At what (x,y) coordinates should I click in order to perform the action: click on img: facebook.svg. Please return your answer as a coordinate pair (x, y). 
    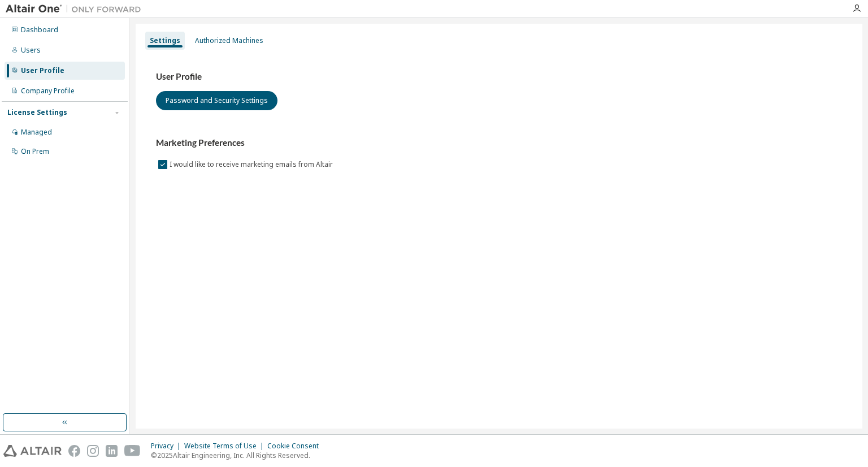
    Looking at the image, I should click on (74, 450).